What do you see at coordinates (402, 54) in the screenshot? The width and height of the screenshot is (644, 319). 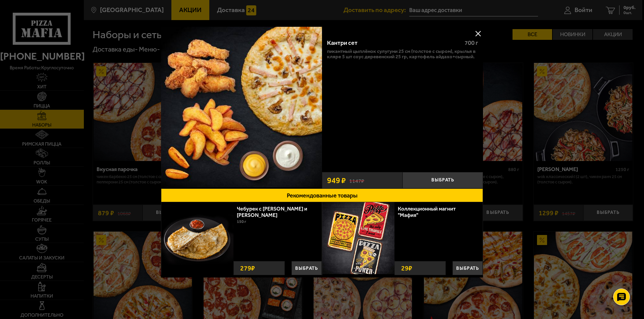 I see `p: Пикантный цыплёнок сулугуни 25 см (толстое с сыром), крылья в кляре 5 шт соус деревенский 25 гр, ...` at bounding box center [402, 54].